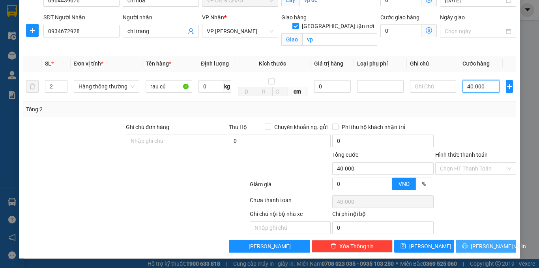  I want to click on span: Xóa Thông tin, so click(357, 246).